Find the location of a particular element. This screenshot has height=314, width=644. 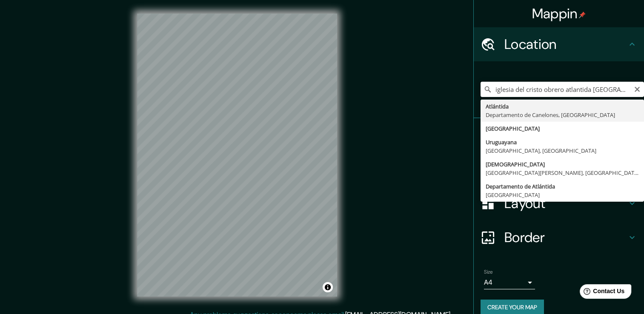

h4: Location is located at coordinates (565, 44).